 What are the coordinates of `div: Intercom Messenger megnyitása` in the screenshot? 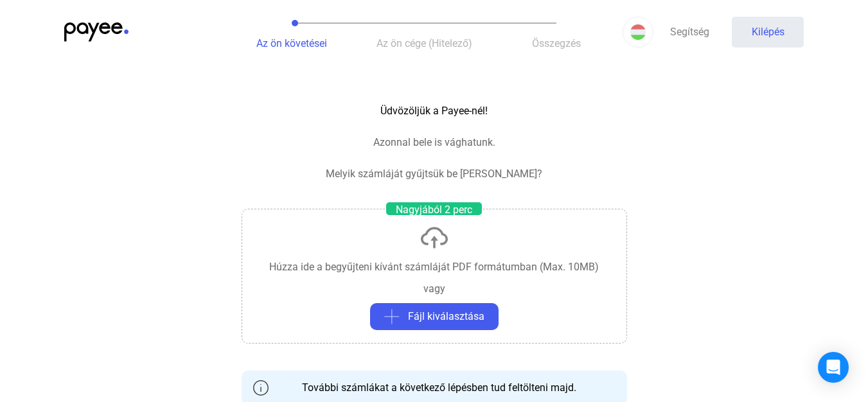 It's located at (834, 368).